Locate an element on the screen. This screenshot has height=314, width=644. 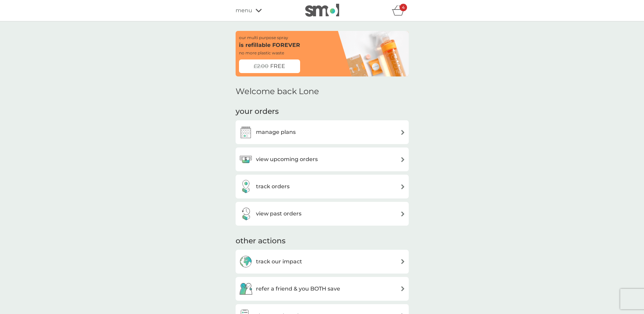
h3: manage plans is located at coordinates (275, 132).